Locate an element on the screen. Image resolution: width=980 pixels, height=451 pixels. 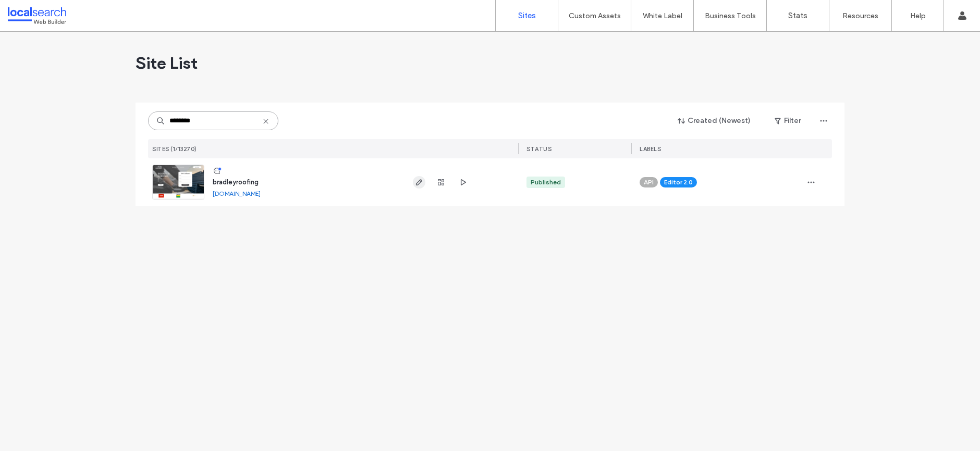
button: Filter is located at coordinates (788, 121).